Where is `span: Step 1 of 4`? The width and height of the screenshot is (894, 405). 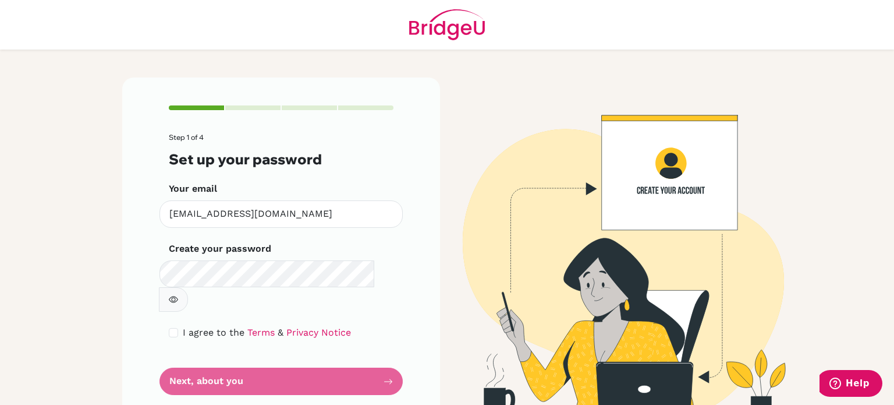 span: Step 1 of 4 is located at coordinates (186, 137).